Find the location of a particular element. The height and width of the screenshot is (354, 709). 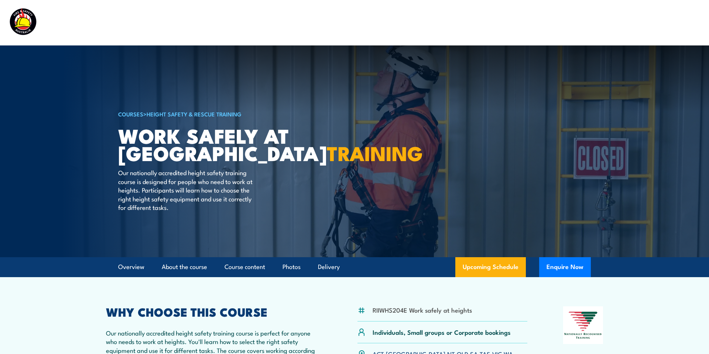

a: Delivery is located at coordinates (329, 267).